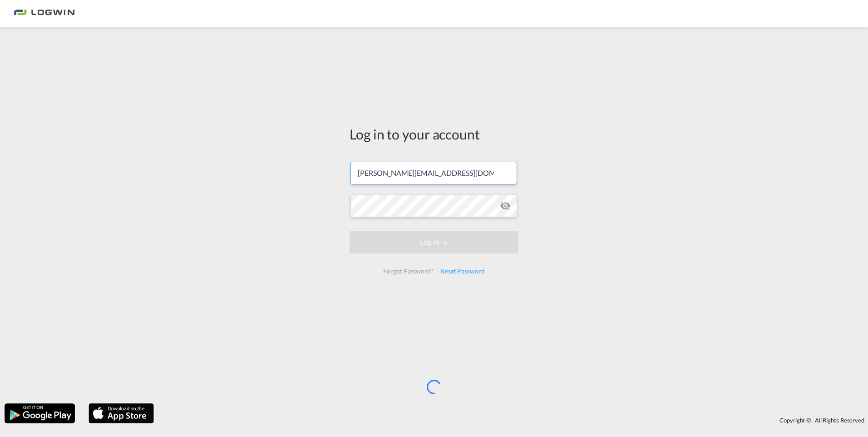  Describe the element at coordinates (463, 271) in the screenshot. I see `div: Reset Password` at that location.